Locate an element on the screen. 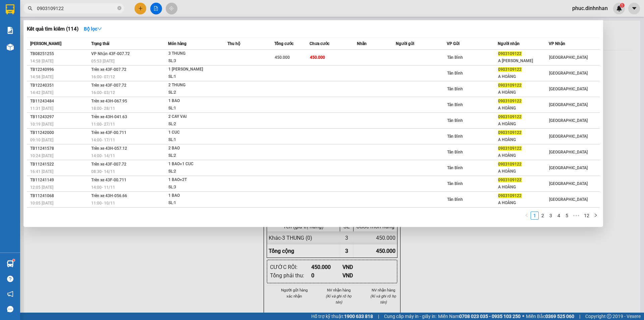  div: 2 BAO is located at coordinates (193, 148).